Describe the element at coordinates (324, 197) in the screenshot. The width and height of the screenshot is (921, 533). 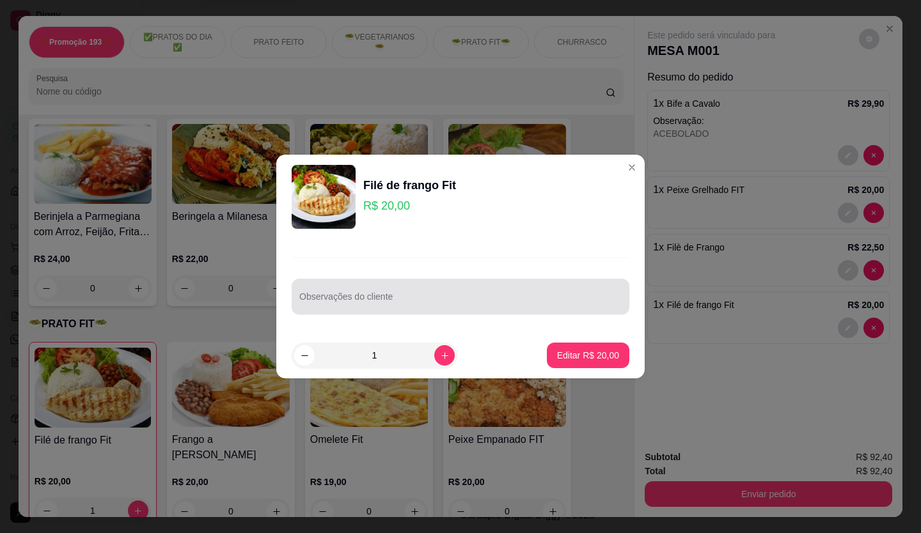
I see `img: product-image` at that location.